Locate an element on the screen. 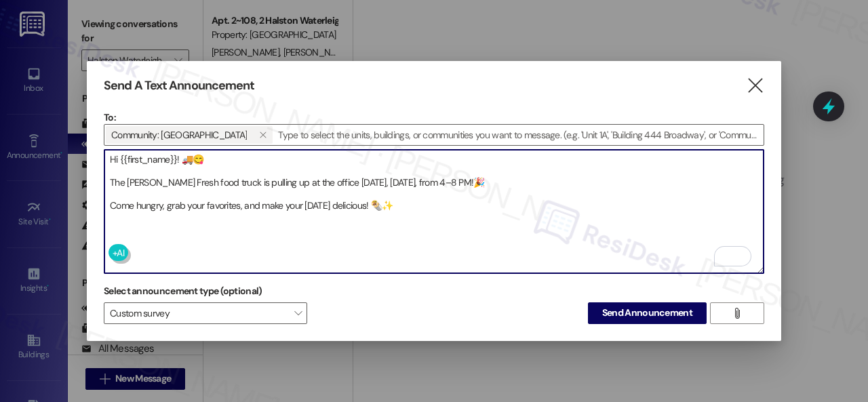 This screenshot has width=868, height=402. h3: Send A Text Announcement is located at coordinates (179, 85).